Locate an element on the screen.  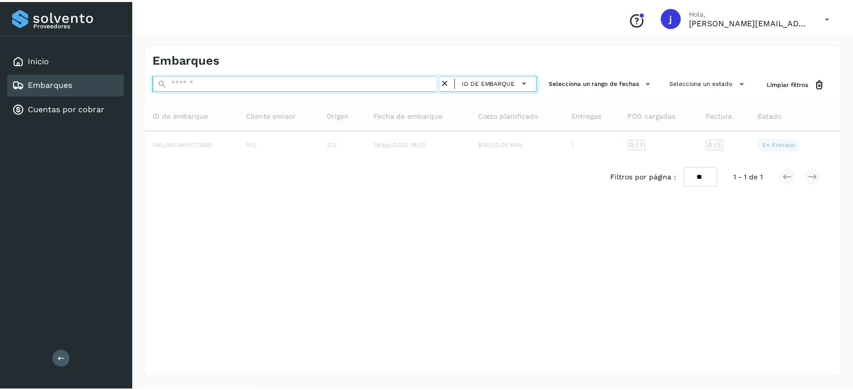
td: RFL is located at coordinates (281, 144).